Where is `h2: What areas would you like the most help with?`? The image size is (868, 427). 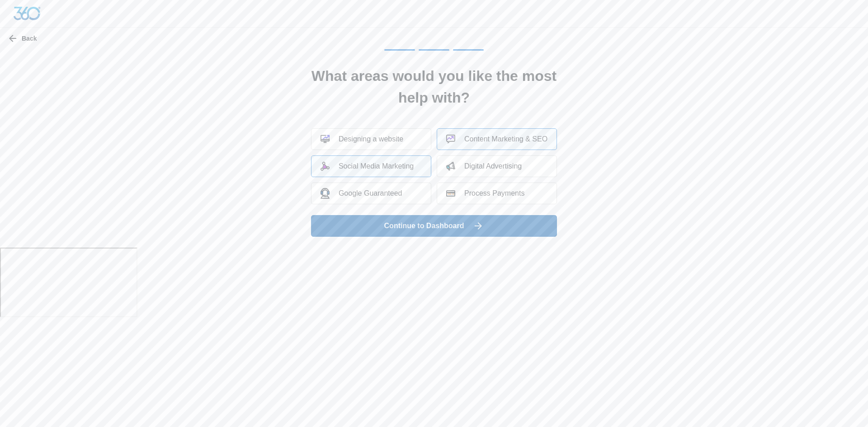 h2: What areas would you like the most help with? is located at coordinates (434, 87).